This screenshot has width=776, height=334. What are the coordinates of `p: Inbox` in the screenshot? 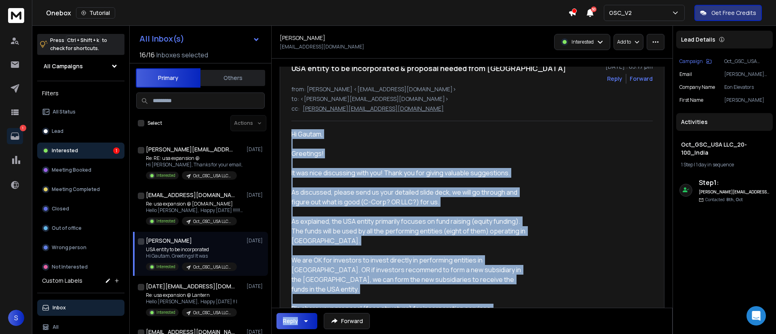 It's located at (59, 308).